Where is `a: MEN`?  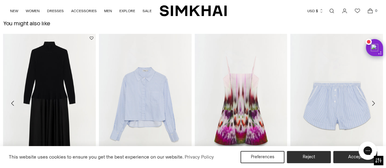
a: MEN is located at coordinates (108, 11).